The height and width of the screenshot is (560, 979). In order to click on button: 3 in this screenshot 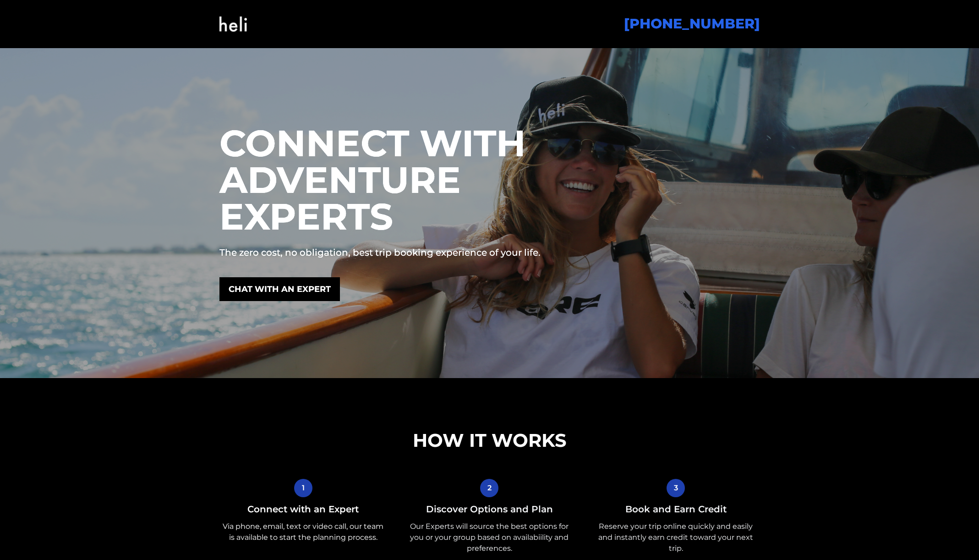, I will do `click(675, 488)`.